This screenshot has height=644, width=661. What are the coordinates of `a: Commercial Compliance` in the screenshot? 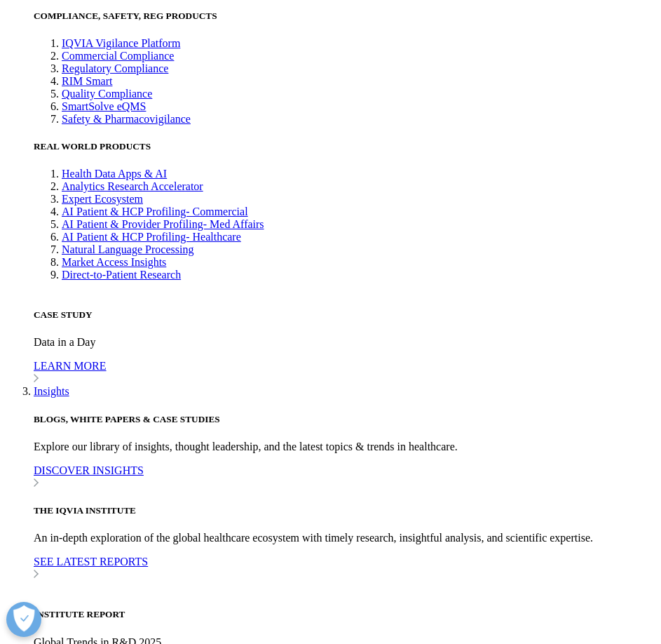 It's located at (118, 56).